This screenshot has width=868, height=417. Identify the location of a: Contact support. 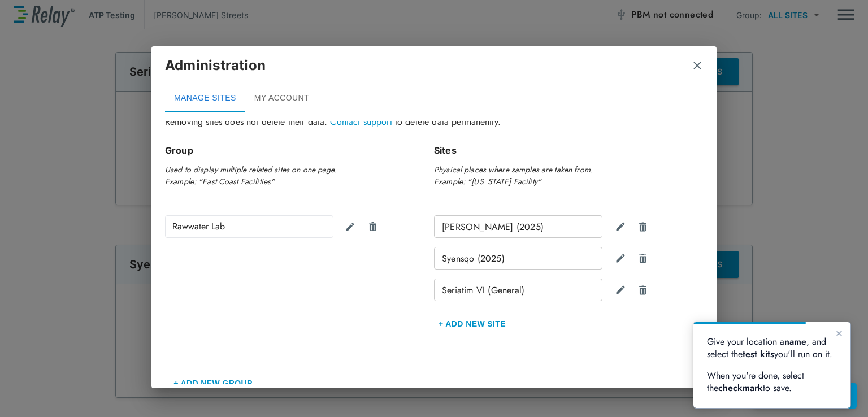
(361, 121).